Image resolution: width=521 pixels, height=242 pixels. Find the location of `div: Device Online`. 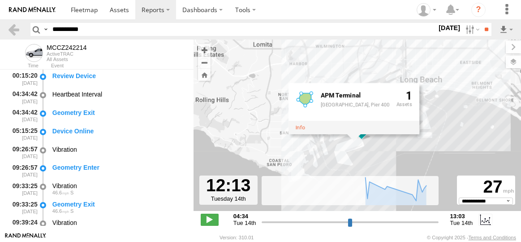

div: Device Online is located at coordinates (119, 131).